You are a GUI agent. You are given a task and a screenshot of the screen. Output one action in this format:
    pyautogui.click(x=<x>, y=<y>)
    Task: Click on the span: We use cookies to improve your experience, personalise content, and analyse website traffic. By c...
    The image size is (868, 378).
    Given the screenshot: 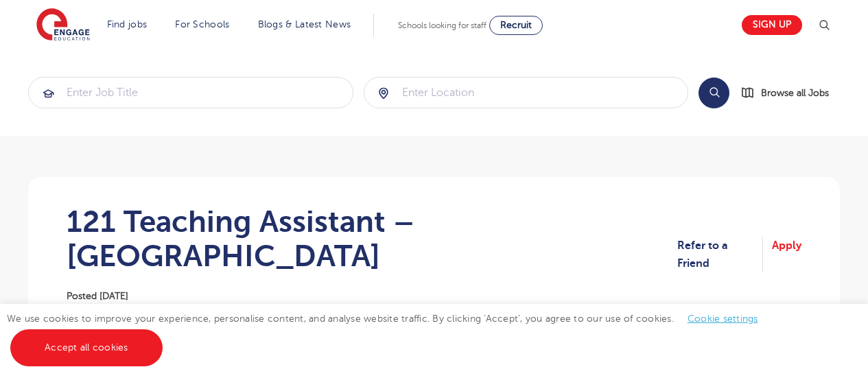 What is the action you would take?
    pyautogui.click(x=389, y=333)
    